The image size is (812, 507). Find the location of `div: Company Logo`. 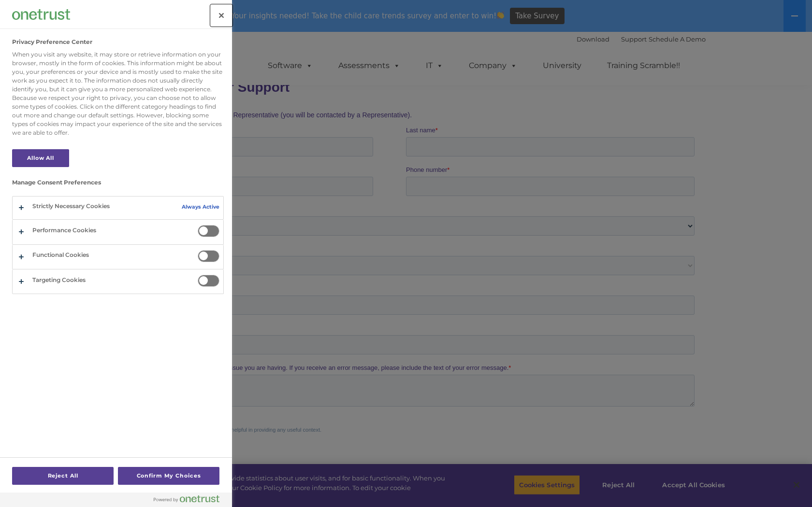

div: Company Logo is located at coordinates (41, 14).